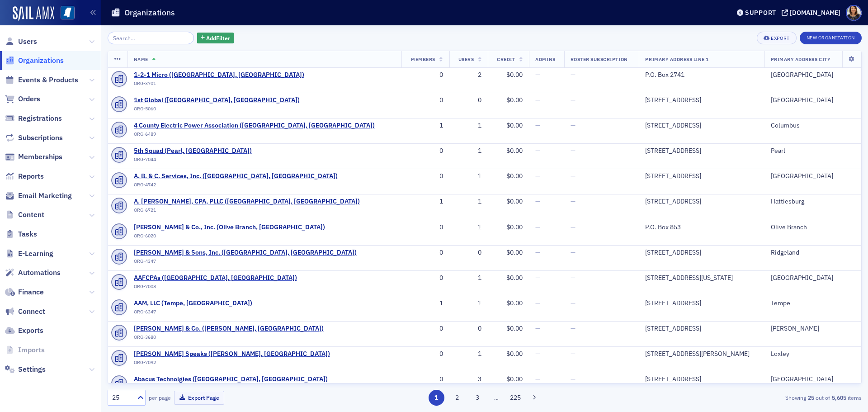 The image size is (868, 412). What do you see at coordinates (219, 85) in the screenshot?
I see `div: ORG-3701` at bounding box center [219, 85].